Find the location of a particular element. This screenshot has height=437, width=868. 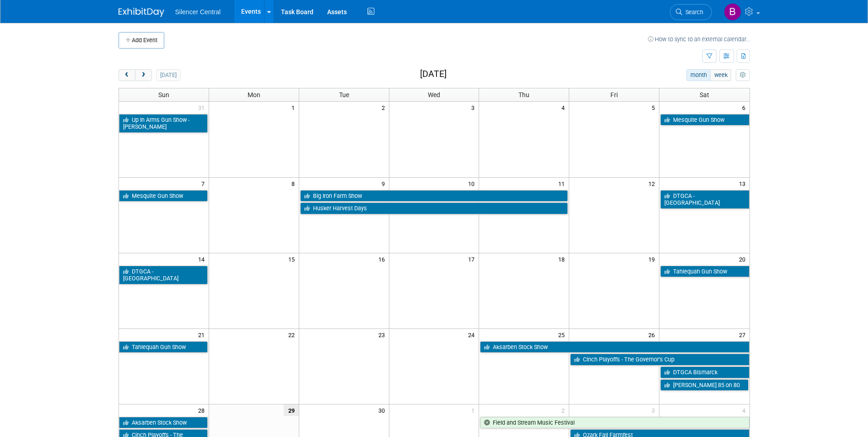

a: Husker Harvest Days is located at coordinates (435, 208).